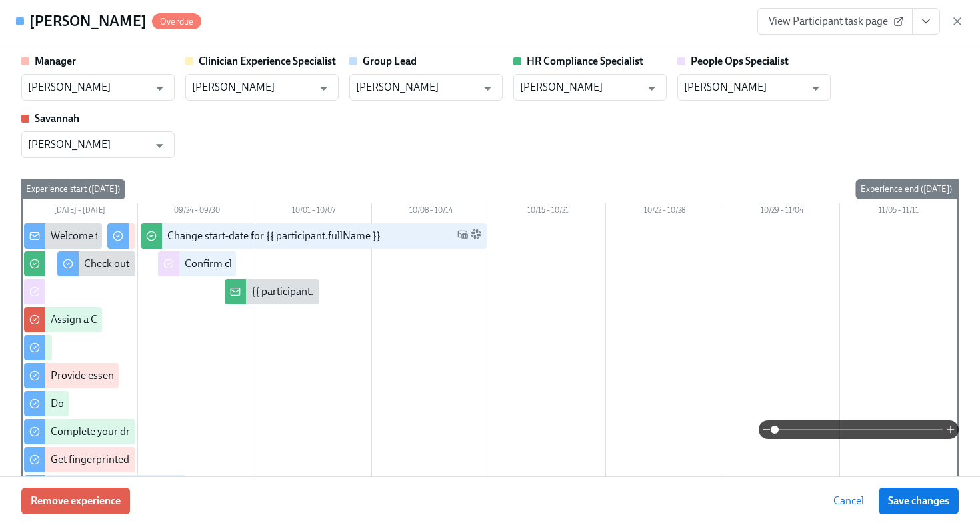  Describe the element at coordinates (75, 501) in the screenshot. I see `button: Remove experience` at that location.